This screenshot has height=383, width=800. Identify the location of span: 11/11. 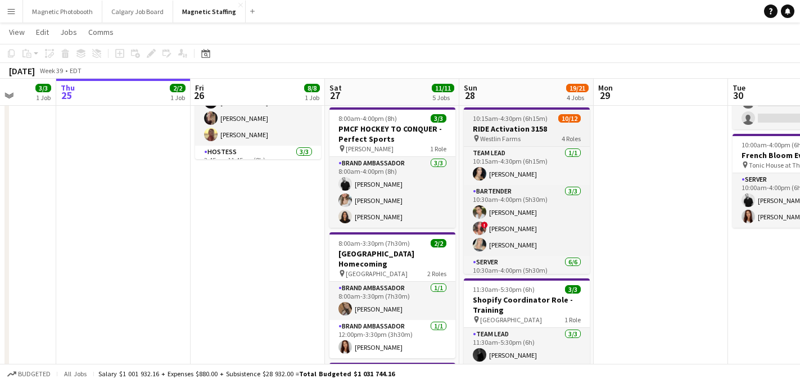
(443, 88).